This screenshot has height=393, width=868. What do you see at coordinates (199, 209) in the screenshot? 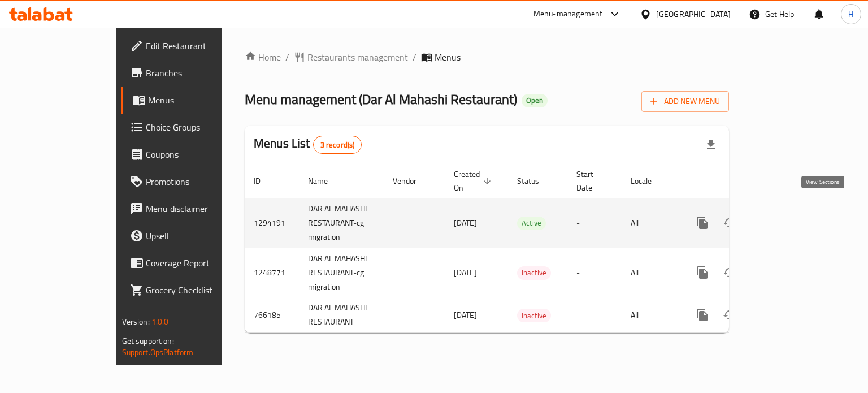
I see `span: Menu disclaimer` at bounding box center [199, 209].